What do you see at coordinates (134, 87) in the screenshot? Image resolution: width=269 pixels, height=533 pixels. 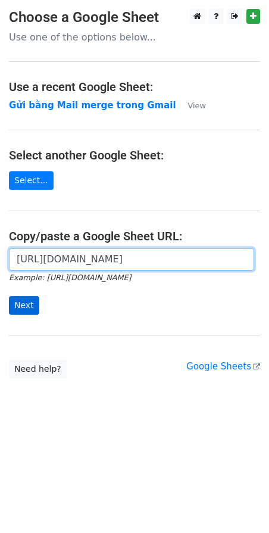 I see `h4: Use a recent Google Sheet:` at bounding box center [134, 87].